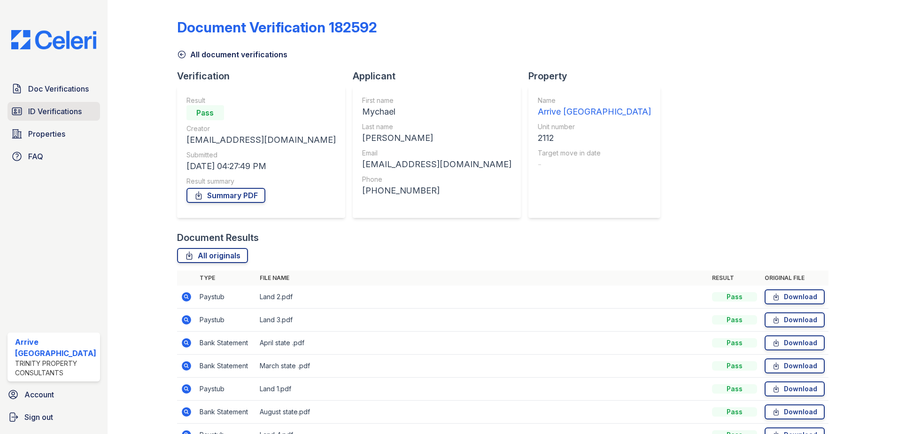  Describe the element at coordinates (261, 181) in the screenshot. I see `div: Result summary` at that location.